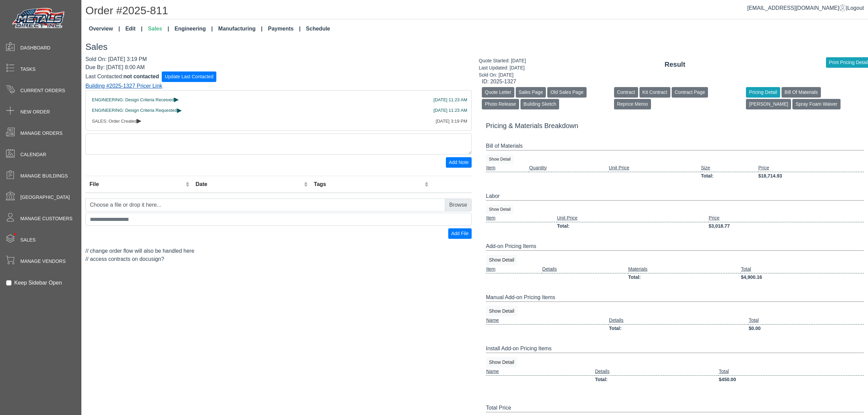 The image size is (868, 415). Describe the element at coordinates (816, 104) in the screenshot. I see `button: Spray Foam Waiver` at that location.